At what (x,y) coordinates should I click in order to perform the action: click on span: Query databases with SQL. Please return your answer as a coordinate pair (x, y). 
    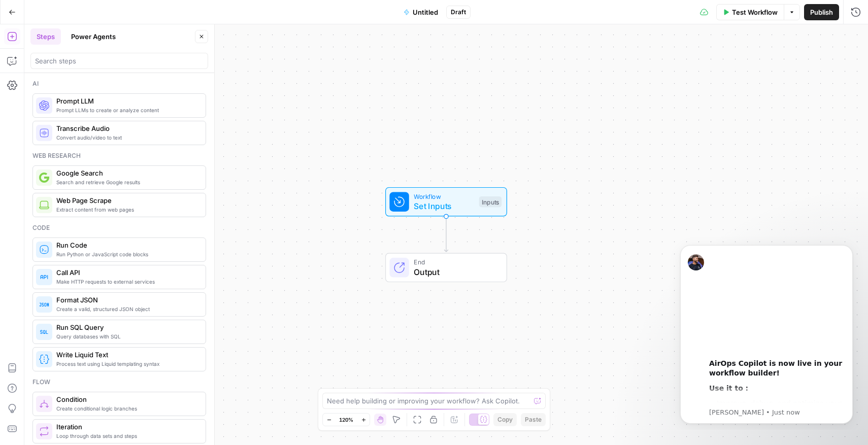
    Looking at the image, I should click on (127, 337).